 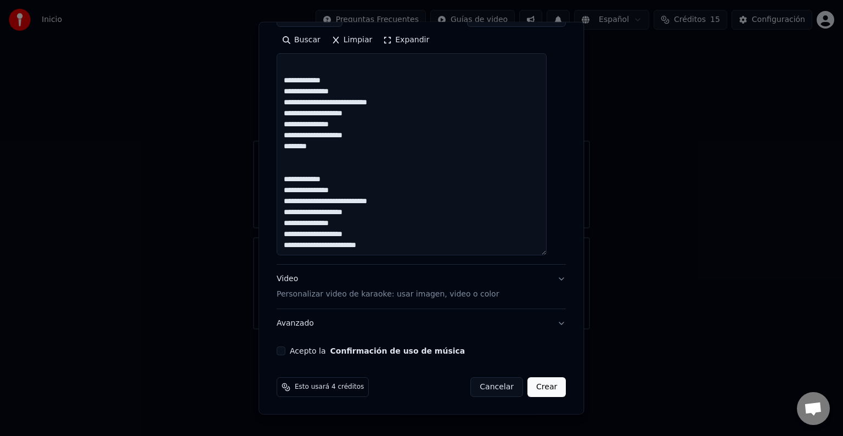 I want to click on button: Limpiar, so click(x=352, y=40).